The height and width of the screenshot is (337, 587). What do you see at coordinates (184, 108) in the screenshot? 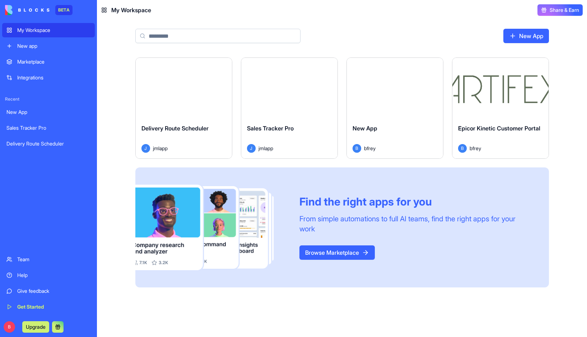
I see `a: Delivery Route SchedulerJjmlapp` at bounding box center [184, 108].